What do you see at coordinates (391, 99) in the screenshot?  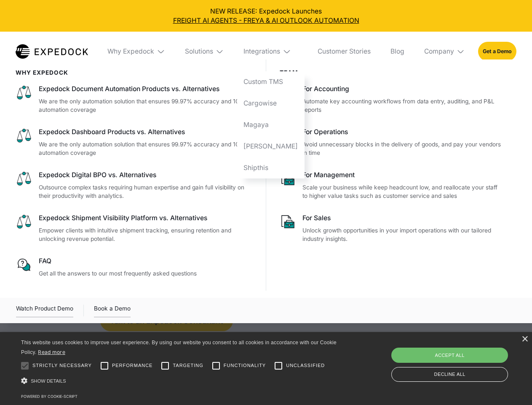 I see `a: For AccountingAutomate key accounting workflows from data entry, auditing, and P&L reports` at bounding box center [391, 99].